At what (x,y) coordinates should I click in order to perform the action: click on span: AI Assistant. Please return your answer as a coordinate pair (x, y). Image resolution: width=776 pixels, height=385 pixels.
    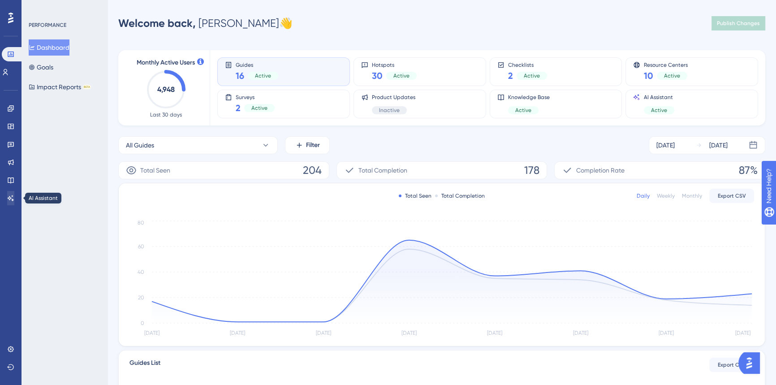
    Looking at the image, I should click on (659, 97).